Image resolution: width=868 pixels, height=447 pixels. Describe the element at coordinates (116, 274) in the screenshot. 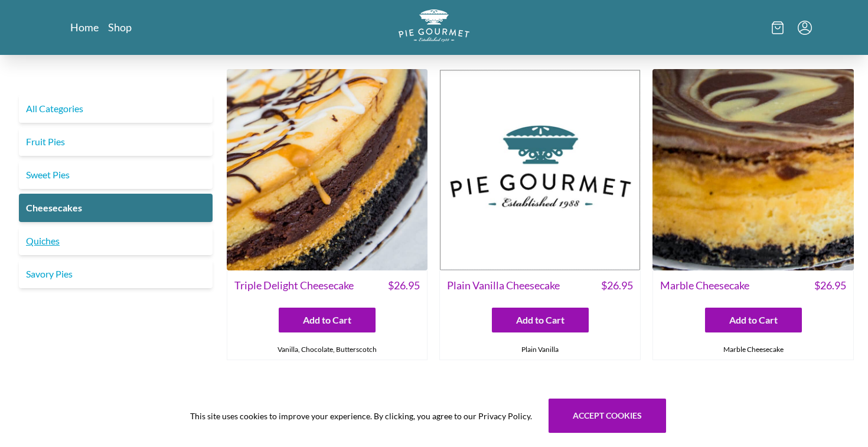

I see `a: Savory Pies` at that location.